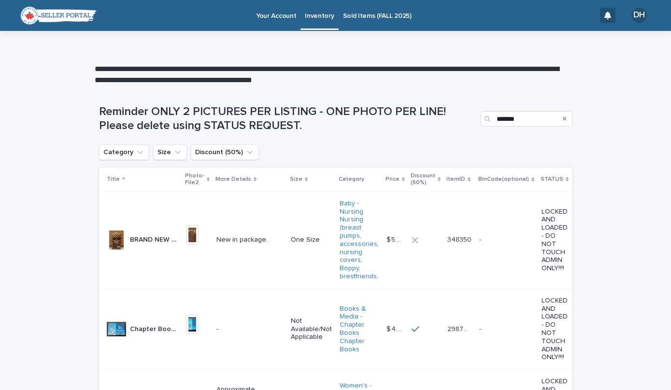 Image resolution: width=671 pixels, height=390 pixels. I want to click on p: STATUS, so click(552, 179).